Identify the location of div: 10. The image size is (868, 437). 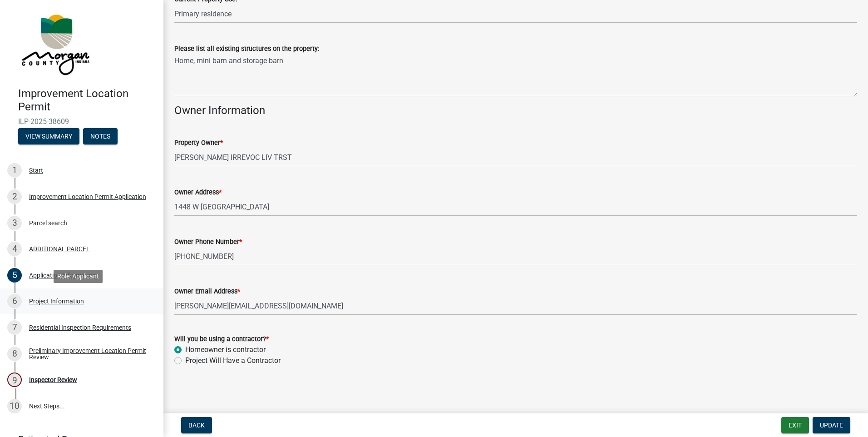
(15, 406).